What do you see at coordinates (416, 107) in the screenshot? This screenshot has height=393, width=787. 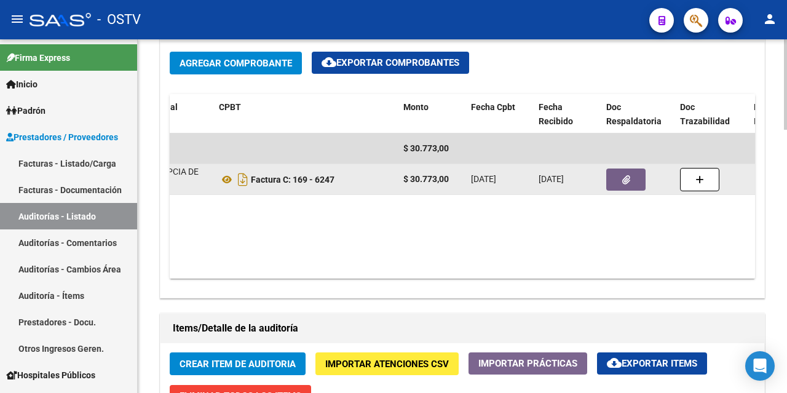 I see `span: Monto` at bounding box center [416, 107].